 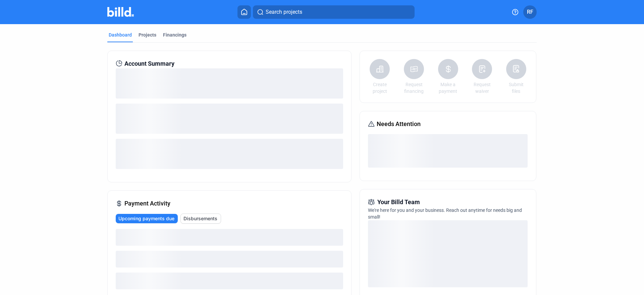 What do you see at coordinates (482, 88) in the screenshot?
I see `a: Request waiver` at bounding box center [482, 88].